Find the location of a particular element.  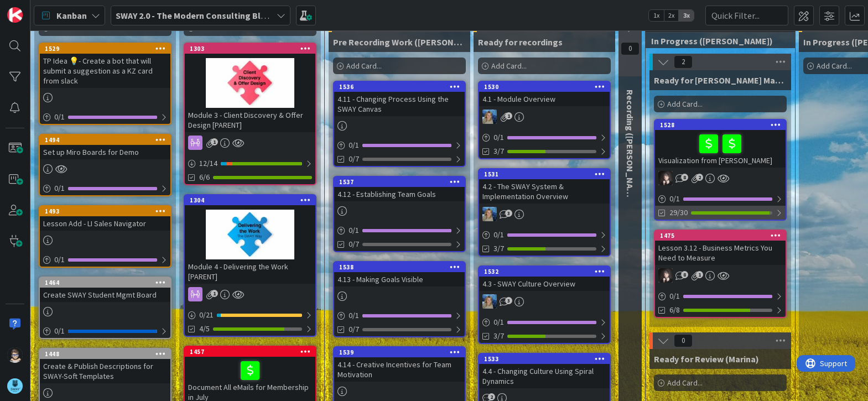

div: 15324.3 - SWAY Culture Overview is located at coordinates (544, 279).